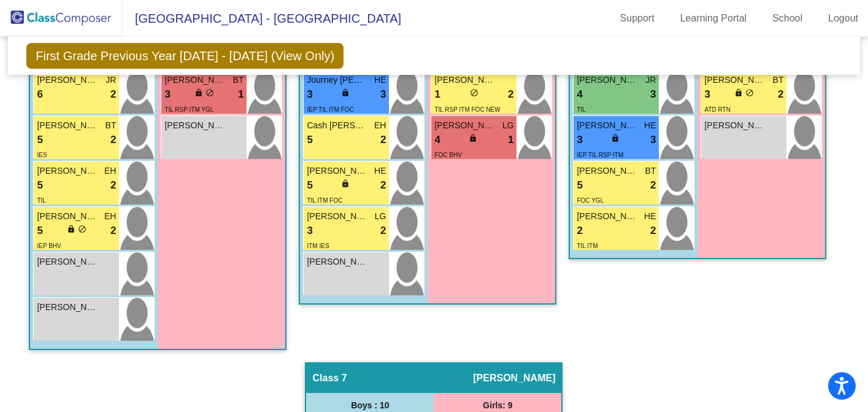 This screenshot has width=868, height=412. Describe the element at coordinates (638, 19) in the screenshot. I see `a: Support` at that location.